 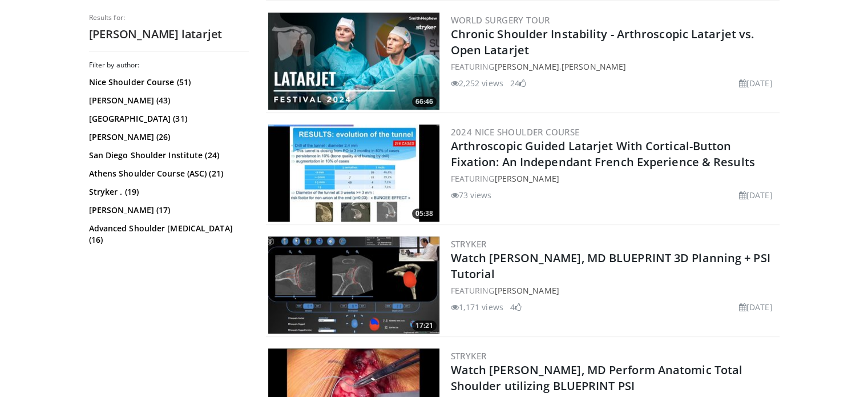 What do you see at coordinates (471, 195) in the screenshot?
I see `li: 73 views` at bounding box center [471, 195].